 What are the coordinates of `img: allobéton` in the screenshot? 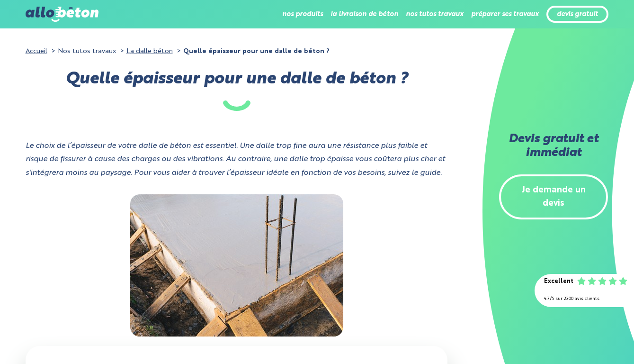 It's located at (62, 14).